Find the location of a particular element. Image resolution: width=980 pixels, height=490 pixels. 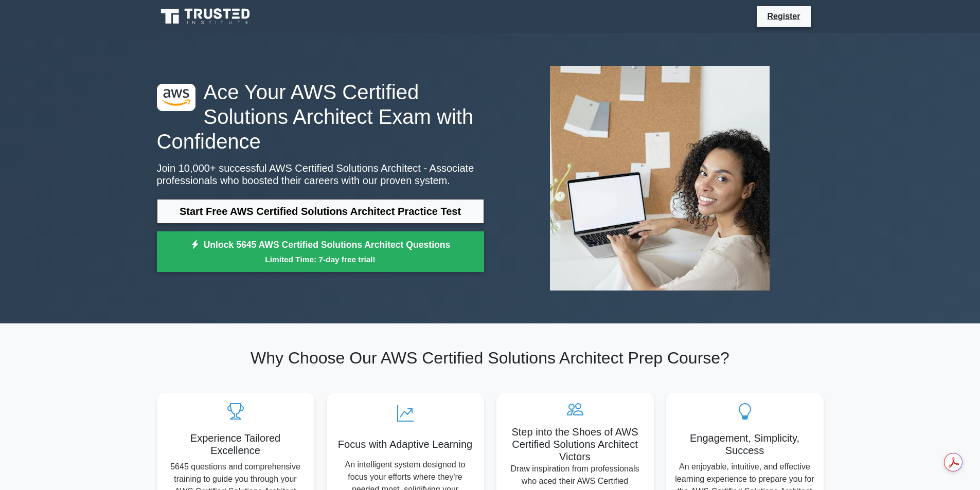

h5: Engagement, Simplicity, Success is located at coordinates (745, 444).